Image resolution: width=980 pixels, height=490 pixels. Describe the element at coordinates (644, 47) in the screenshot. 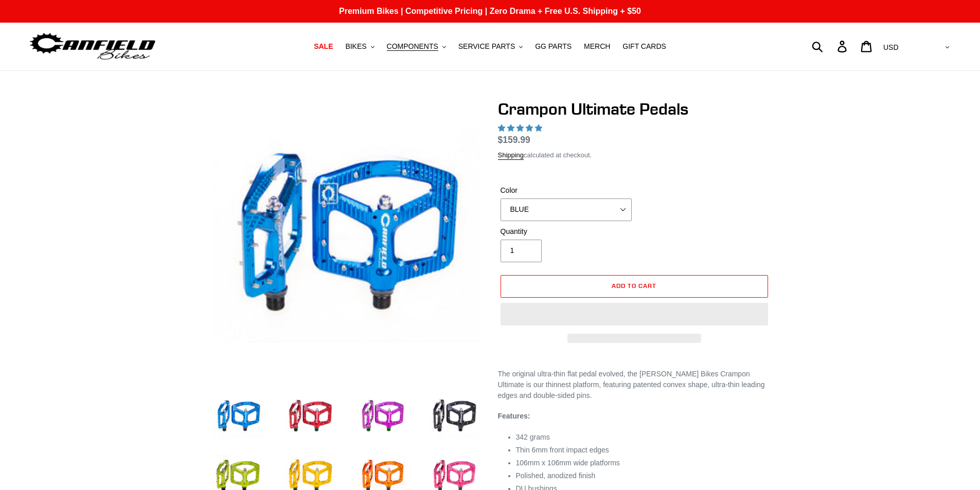

I see `span: GIFT CARDS` at that location.